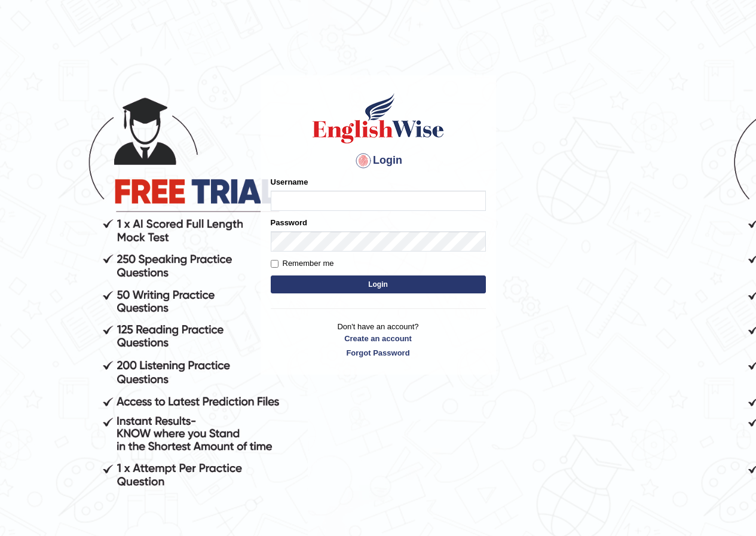 The width and height of the screenshot is (756, 536). What do you see at coordinates (274, 264) in the screenshot?
I see `input: Remember me` at bounding box center [274, 264].